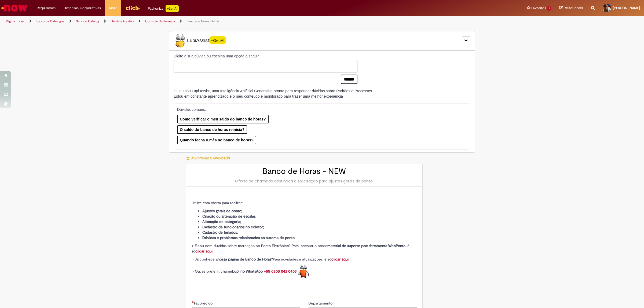 The height and width of the screenshot is (308, 644). I want to click on a: Gente e Gestão, so click(122, 21).